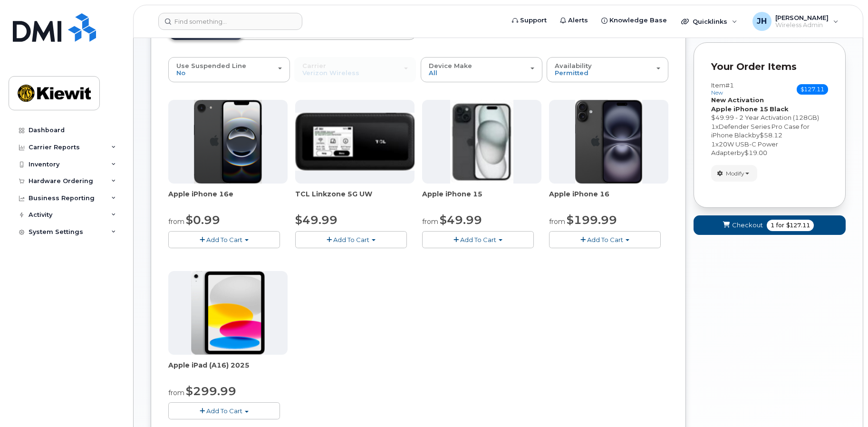 This screenshot has width=868, height=427. I want to click on span: $19.00, so click(756, 153).